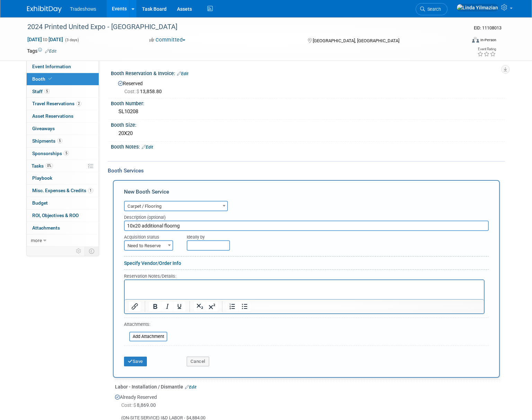  What do you see at coordinates (51, 154) in the screenshot?
I see `span: Sponsorships` at bounding box center [51, 154].